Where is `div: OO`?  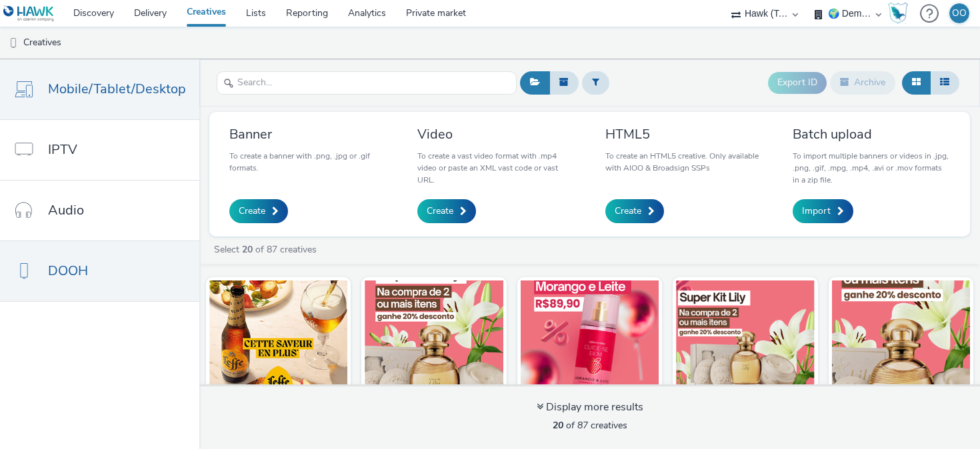
div: OO is located at coordinates (959, 14).